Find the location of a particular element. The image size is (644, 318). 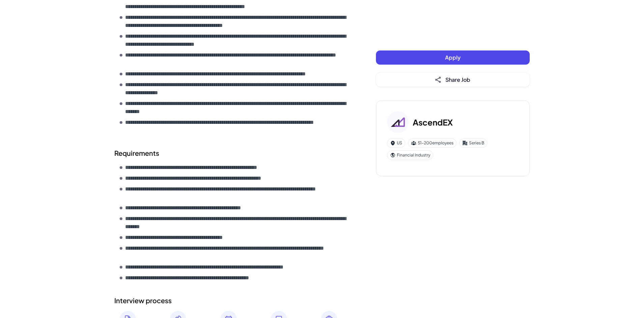

span: Apply is located at coordinates (453, 57).